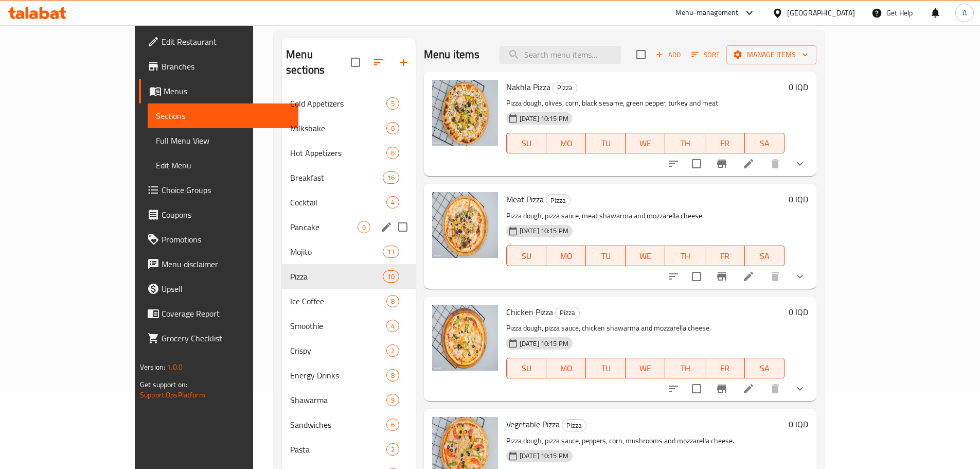  What do you see at coordinates (218, 42) in the screenshot?
I see `a: Edit Restaurant` at bounding box center [218, 42].